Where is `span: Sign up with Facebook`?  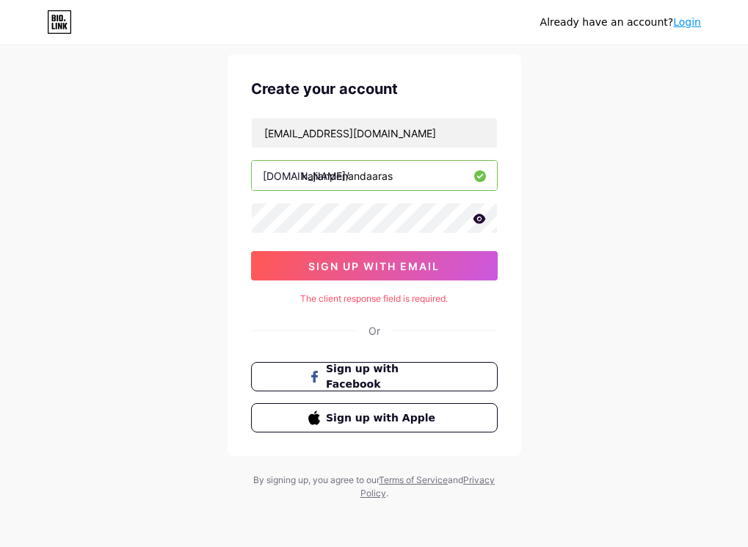 span: Sign up with Facebook is located at coordinates (382, 377).